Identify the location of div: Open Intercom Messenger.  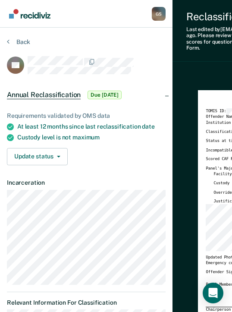
(213, 293).